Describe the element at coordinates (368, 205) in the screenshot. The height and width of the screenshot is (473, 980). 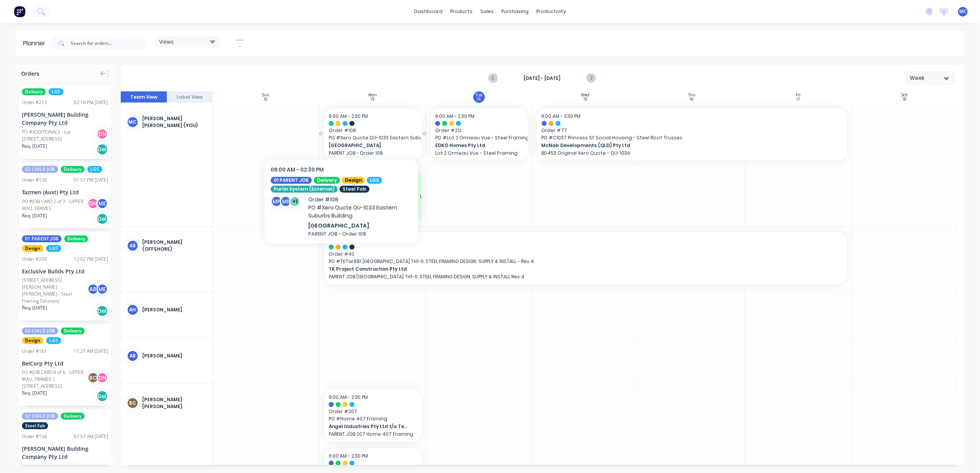
I see `span: Tazmen (Aust) Pty Ltd` at that location.